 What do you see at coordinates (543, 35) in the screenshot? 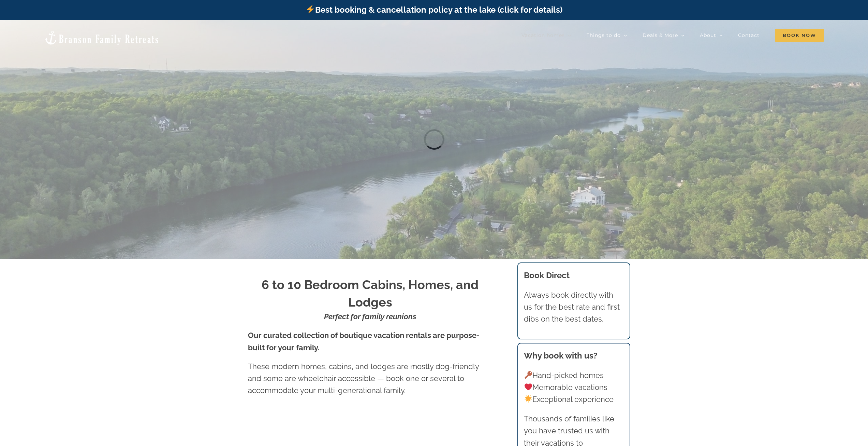
I see `span: Vacation homes` at bounding box center [543, 35].